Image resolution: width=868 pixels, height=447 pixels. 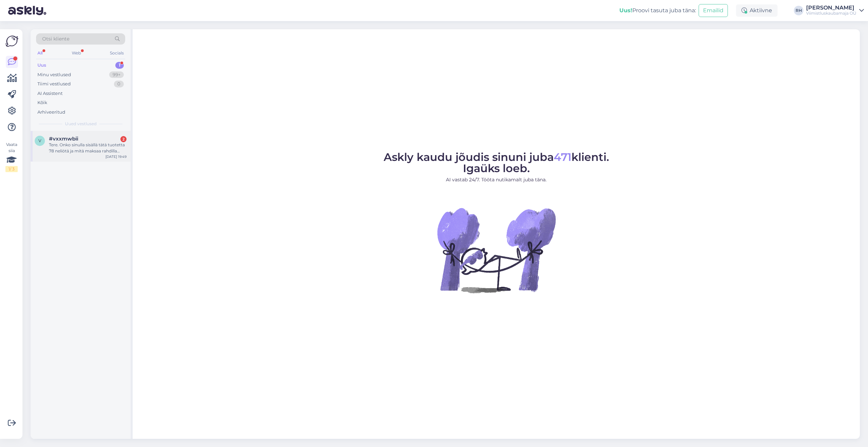 I want to click on span: Askly kaudu jõudis sinuni juba klienti. Igaüks loeb., so click(x=496, y=163).